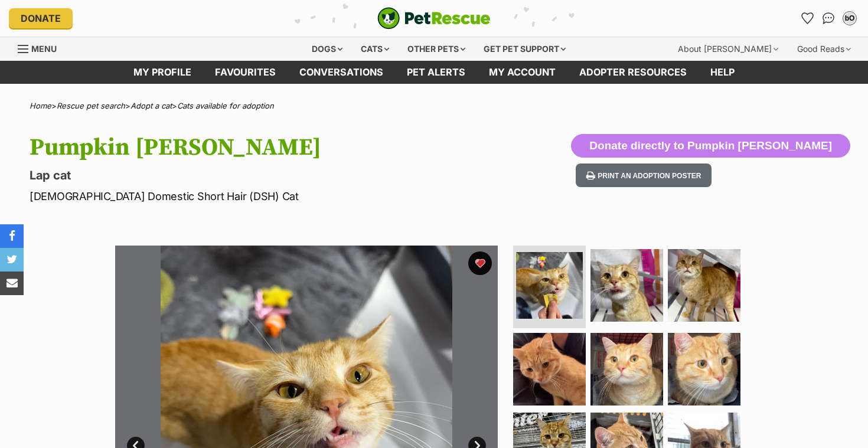 This screenshot has height=448, width=868. Describe the element at coordinates (828, 18) in the screenshot. I see `ul: Account quick links` at that location.